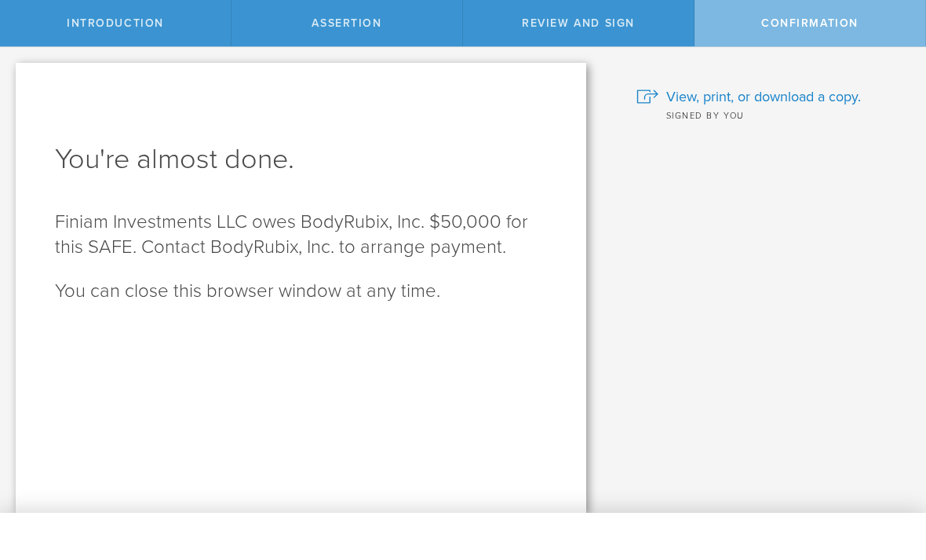  I want to click on h1: You're almost done., so click(300, 159).